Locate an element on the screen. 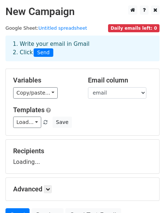 This screenshot has width=165, height=213. div: 1. Write your email in Gmail 2. Click is located at coordinates (83, 48).